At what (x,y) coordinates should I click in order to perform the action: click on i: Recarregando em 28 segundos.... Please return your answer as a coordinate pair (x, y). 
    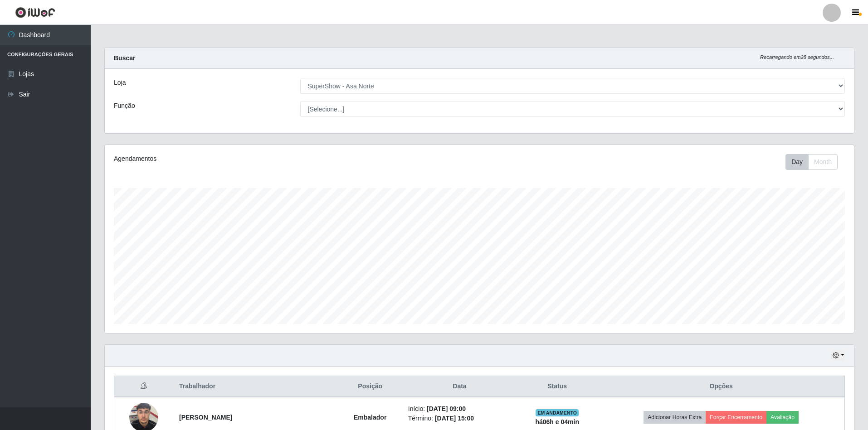
    Looking at the image, I should click on (796, 57).